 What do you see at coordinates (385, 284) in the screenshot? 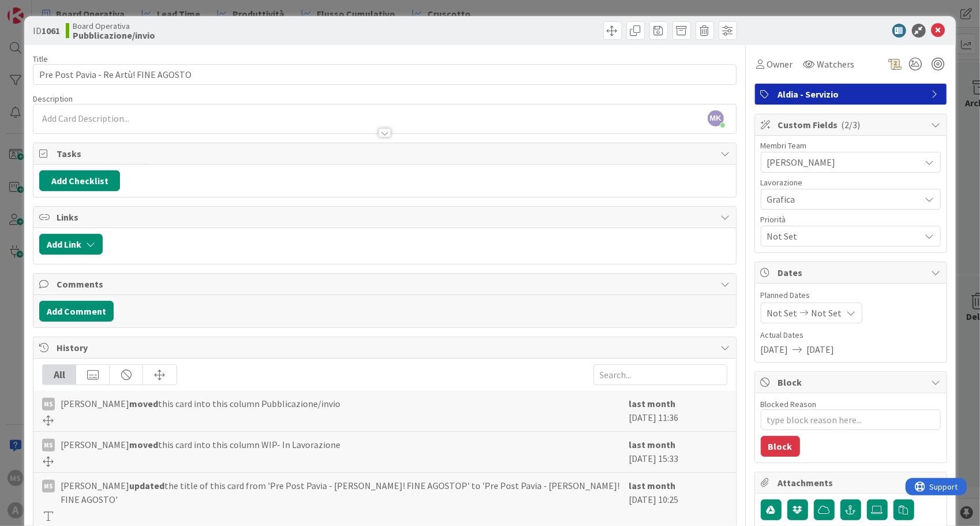
I see `span: Comments` at bounding box center [385, 284].